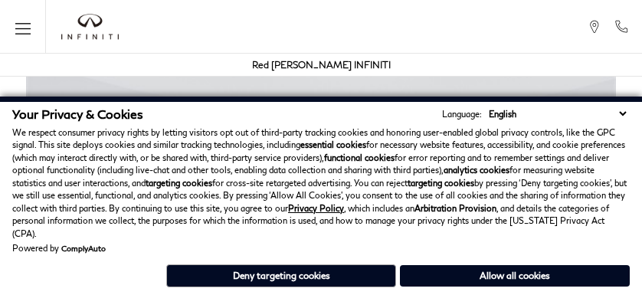  What do you see at coordinates (359, 157) in the screenshot?
I see `strong: functional cookies` at bounding box center [359, 157].